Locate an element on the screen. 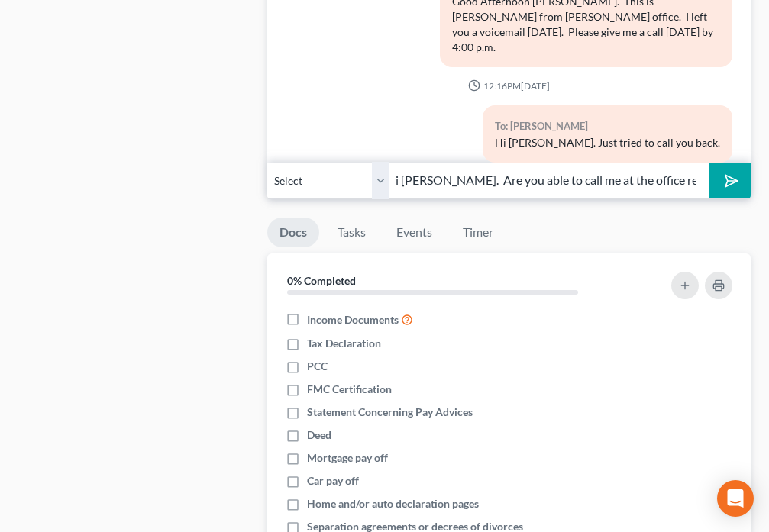 This screenshot has height=532, width=769. span: Car pay off is located at coordinates (333, 481).